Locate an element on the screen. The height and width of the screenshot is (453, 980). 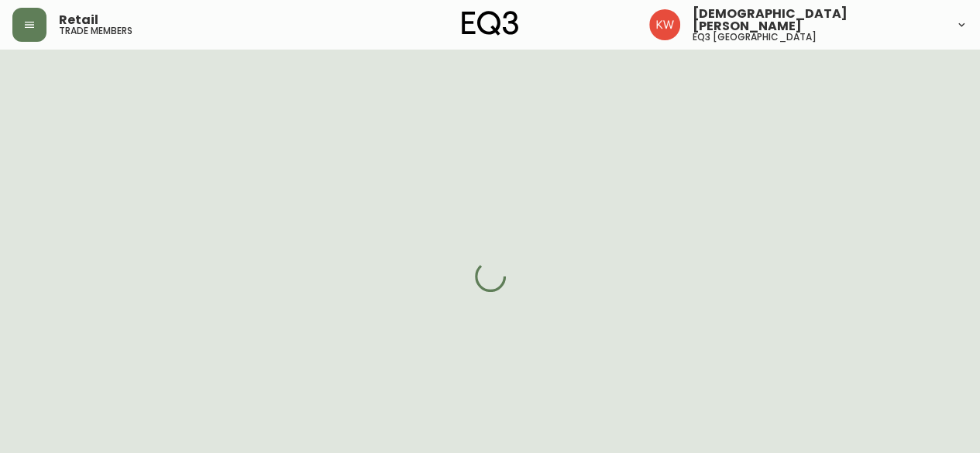
img: f33162b67396b0982c40ce2a87247151 is located at coordinates (665, 25).